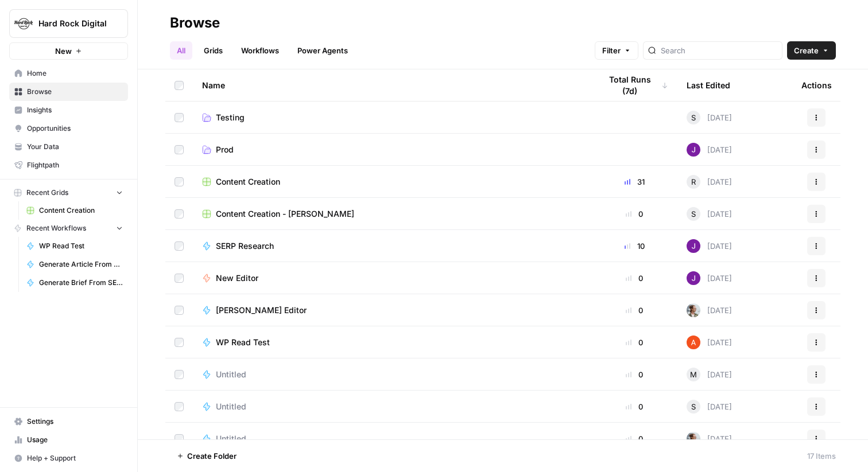 The width and height of the screenshot is (868, 472). I want to click on span: Help + Support, so click(75, 458).